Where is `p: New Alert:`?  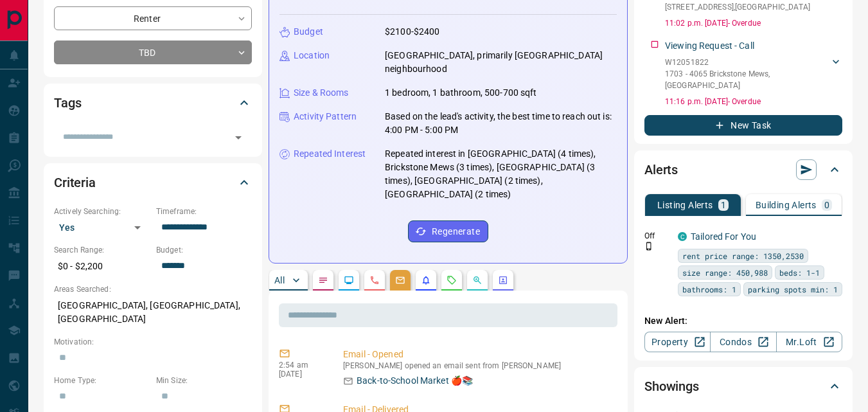 p: New Alert: is located at coordinates (743, 320).